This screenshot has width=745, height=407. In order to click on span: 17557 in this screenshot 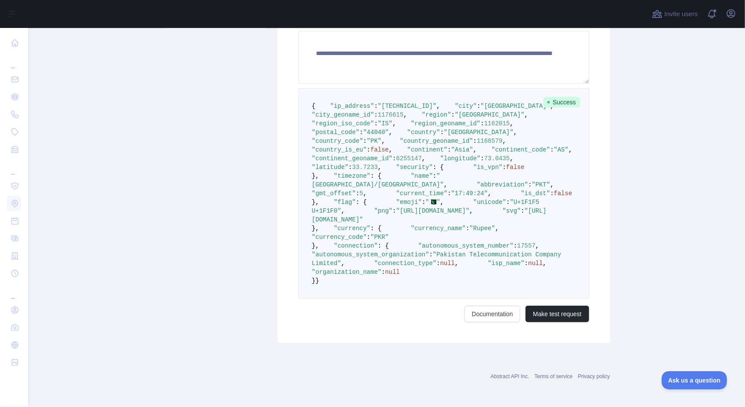, I will do `click(526, 246)`.